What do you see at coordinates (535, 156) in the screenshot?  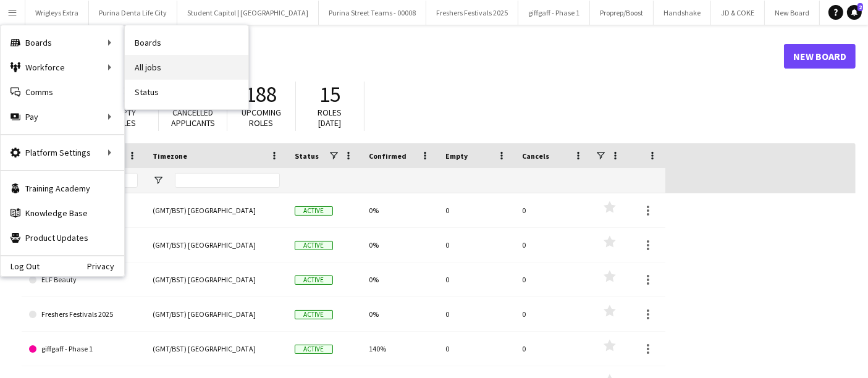 I see `span: Cancels` at bounding box center [535, 156].